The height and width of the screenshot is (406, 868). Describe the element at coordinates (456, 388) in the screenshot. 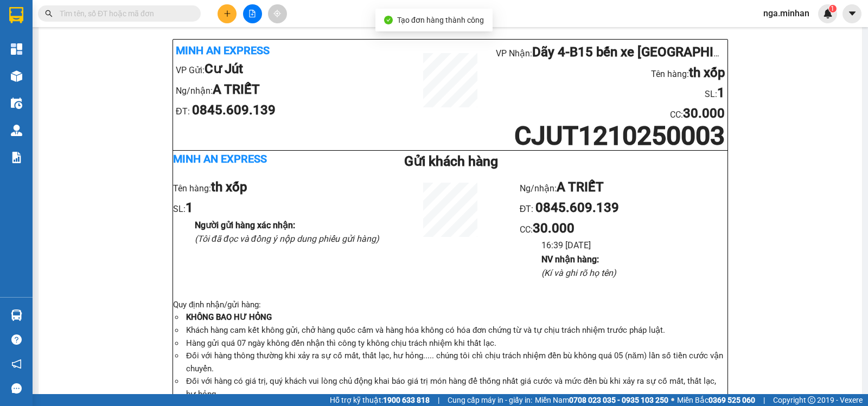

I see `li: Đối với hàng có giá trị, quý khách vui lòng chủ động khai báo giá trị món hàng để thống nhất giá ...` at that location.